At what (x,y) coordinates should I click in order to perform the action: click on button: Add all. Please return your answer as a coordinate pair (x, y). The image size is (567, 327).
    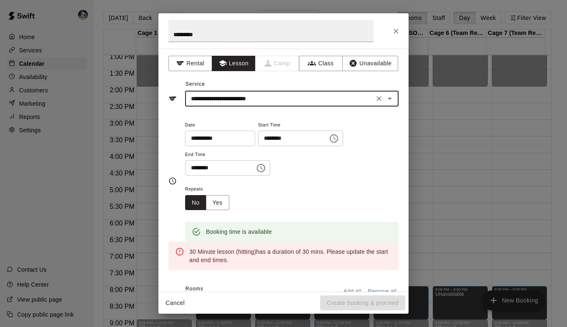
    Looking at the image, I should click on (352, 292).